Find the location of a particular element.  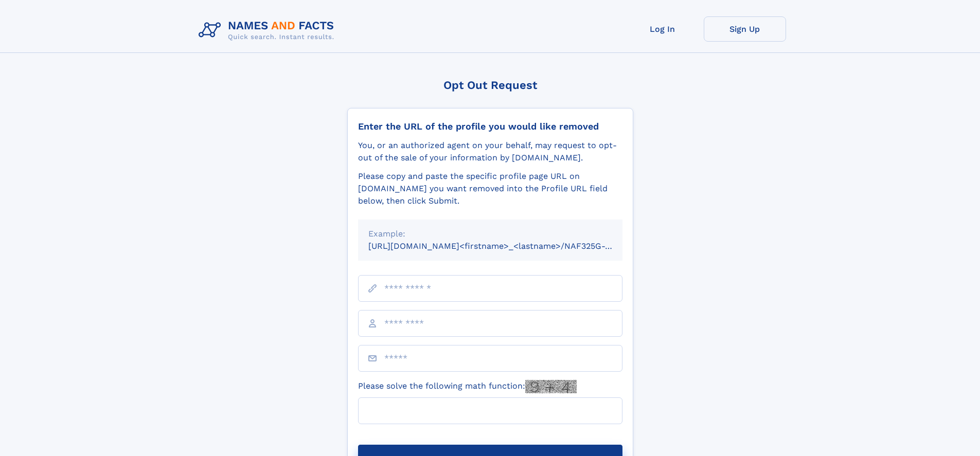

img: Logo Names and Facts is located at coordinates (269, 30).